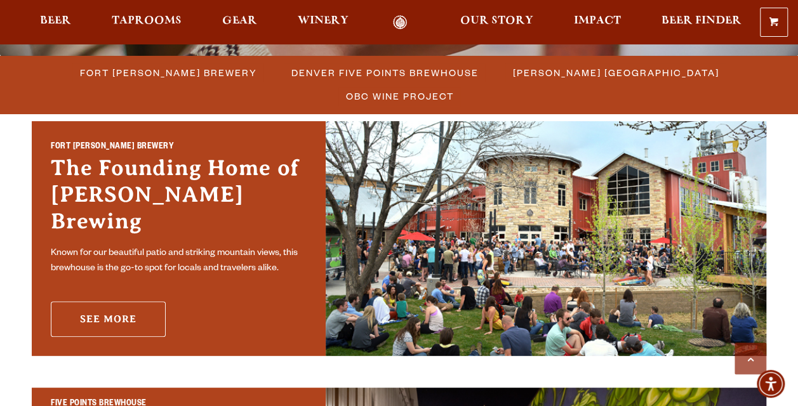 Image resolution: width=798 pixels, height=406 pixels. Describe the element at coordinates (55, 22) in the screenshot. I see `a: Beer` at that location.